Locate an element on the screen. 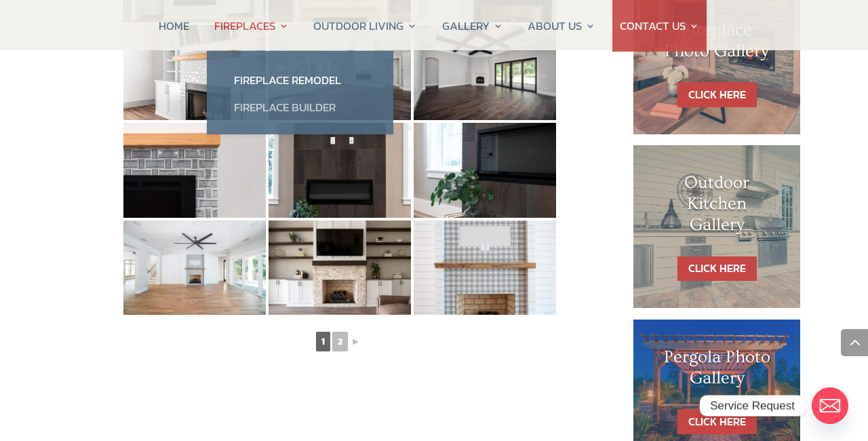 The width and height of the screenshot is (868, 441). a: Fireplace Builder is located at coordinates (300, 107).